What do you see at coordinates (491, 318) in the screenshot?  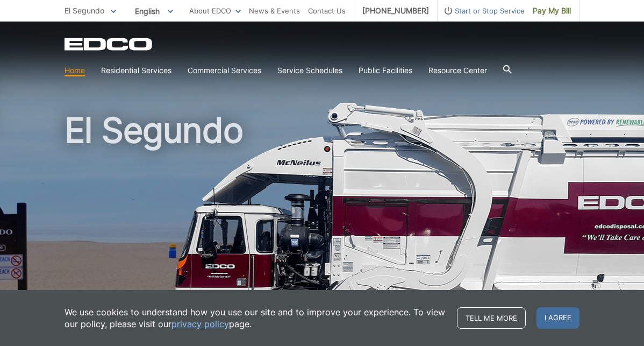 I see `a: Tell me more` at bounding box center [491, 318].